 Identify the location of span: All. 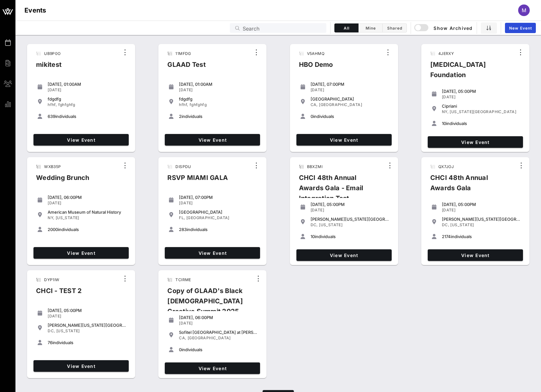
(346, 28).